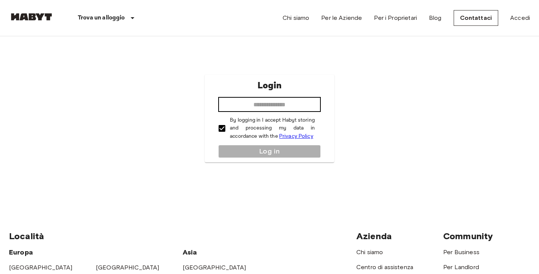 This screenshot has height=274, width=539. I want to click on span: Asia, so click(190, 252).